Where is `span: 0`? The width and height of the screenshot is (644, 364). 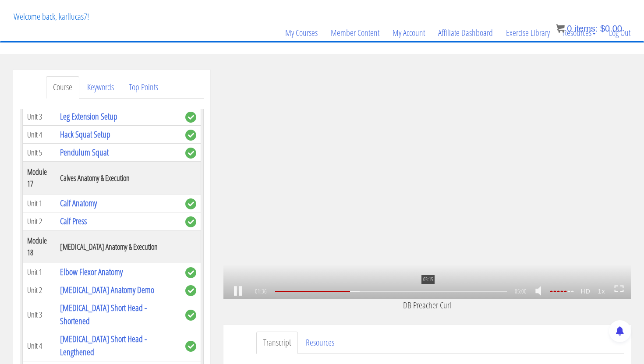 span: 0 is located at coordinates (569, 28).